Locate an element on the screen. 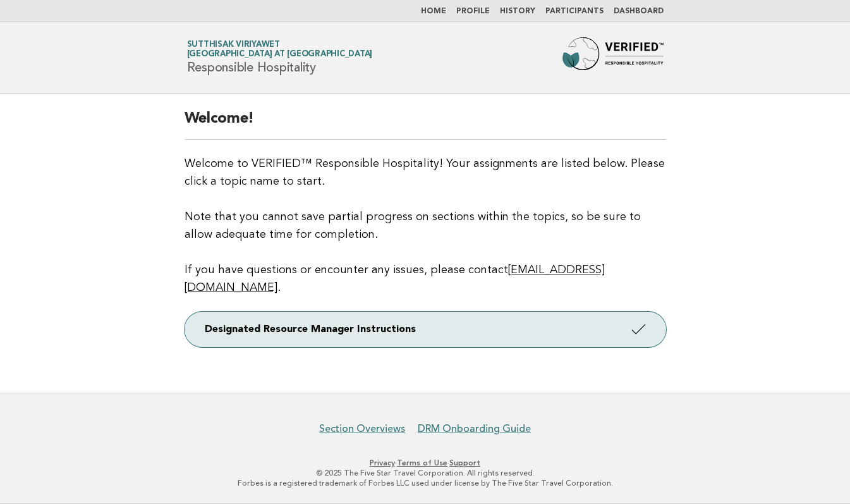  a: Support is located at coordinates (465, 463).